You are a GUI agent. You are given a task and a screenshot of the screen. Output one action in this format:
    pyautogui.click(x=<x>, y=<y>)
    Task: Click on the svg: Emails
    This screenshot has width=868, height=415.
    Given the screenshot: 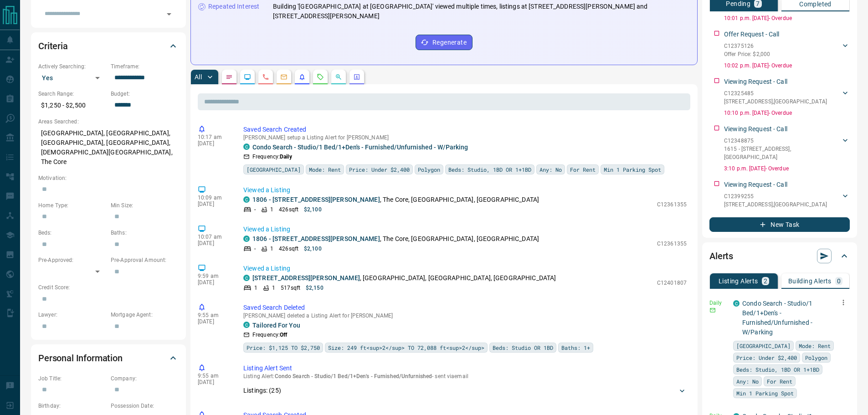 What is the action you would take?
    pyautogui.click(x=284, y=77)
    